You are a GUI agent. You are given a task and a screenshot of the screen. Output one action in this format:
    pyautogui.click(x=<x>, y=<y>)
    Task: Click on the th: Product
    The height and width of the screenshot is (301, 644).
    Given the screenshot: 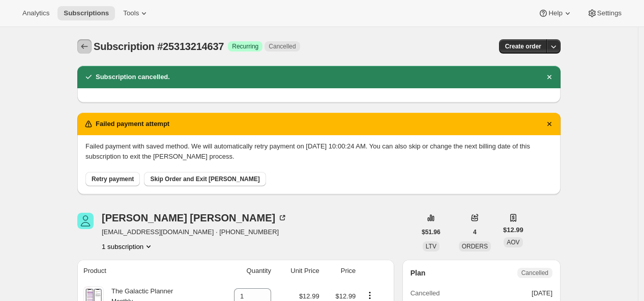 What is the action you would take?
    pyautogui.click(x=146, y=271)
    